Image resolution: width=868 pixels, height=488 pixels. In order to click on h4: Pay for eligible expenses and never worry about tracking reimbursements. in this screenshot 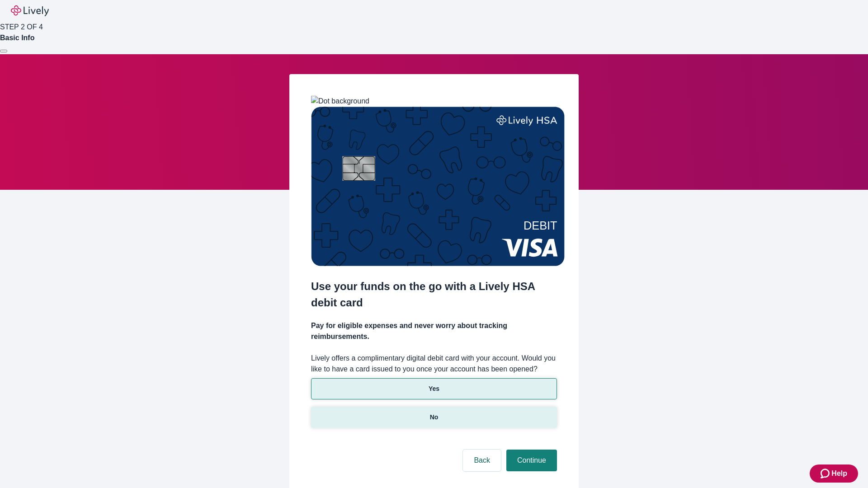, I will do `click(434, 331)`.